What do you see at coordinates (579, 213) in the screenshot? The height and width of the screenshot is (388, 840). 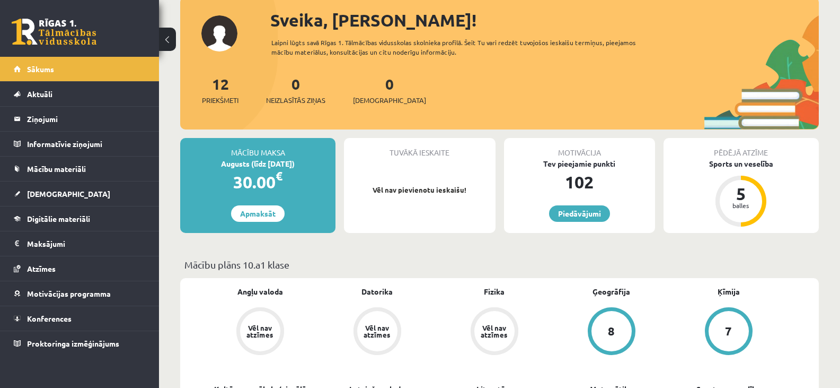 I see `a: Piedāvājumi` at bounding box center [579, 213].